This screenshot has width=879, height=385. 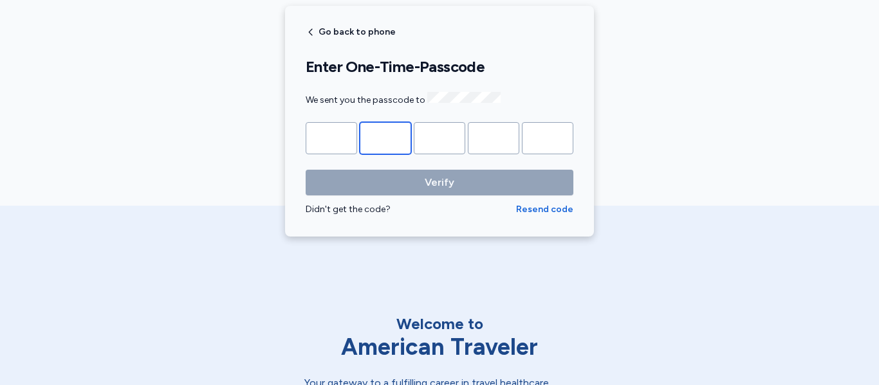 I want to click on input: Please enter OTP character 2, so click(x=385, y=138).